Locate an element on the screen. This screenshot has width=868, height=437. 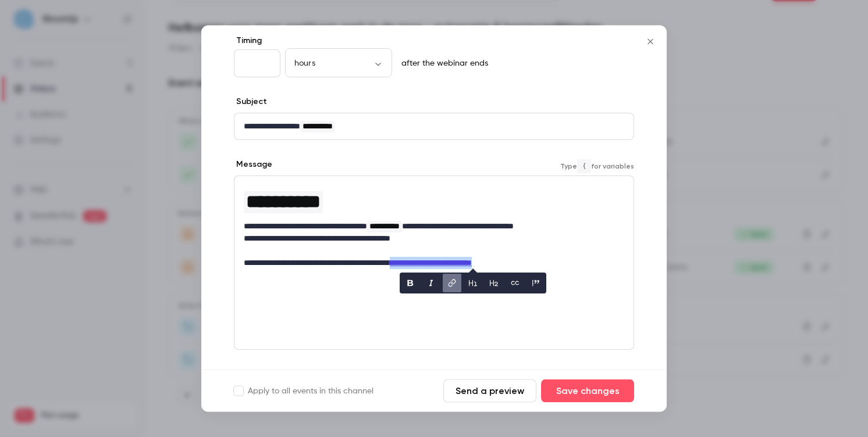
button: Send a preview is located at coordinates (490, 391).